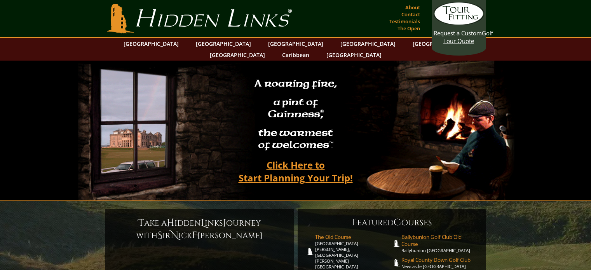 The image size is (591, 270). I want to click on h6: eatured ourses, so click(392, 223).